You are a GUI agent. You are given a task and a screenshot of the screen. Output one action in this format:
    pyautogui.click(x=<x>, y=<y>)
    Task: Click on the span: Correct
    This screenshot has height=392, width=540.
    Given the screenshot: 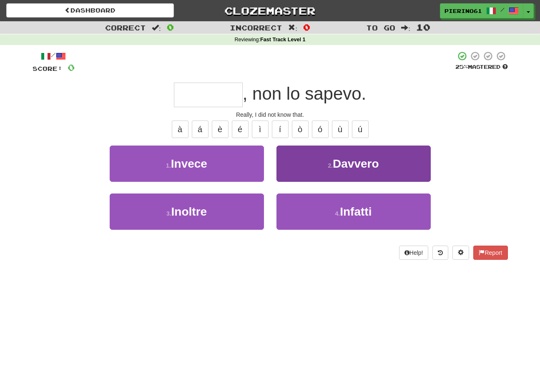 What is the action you would take?
    pyautogui.click(x=126, y=28)
    